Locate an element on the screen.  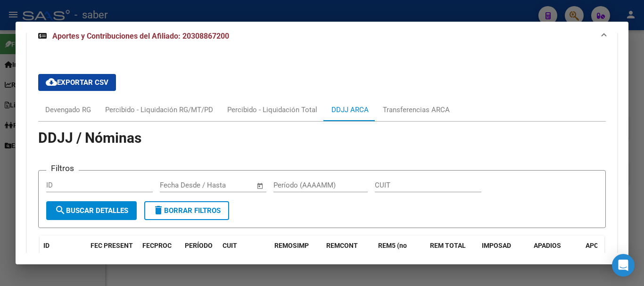
mat-expansion-panel-header: Aportes y Contribuciones del Afiliado: 20308867200 is located at coordinates (322, 36).